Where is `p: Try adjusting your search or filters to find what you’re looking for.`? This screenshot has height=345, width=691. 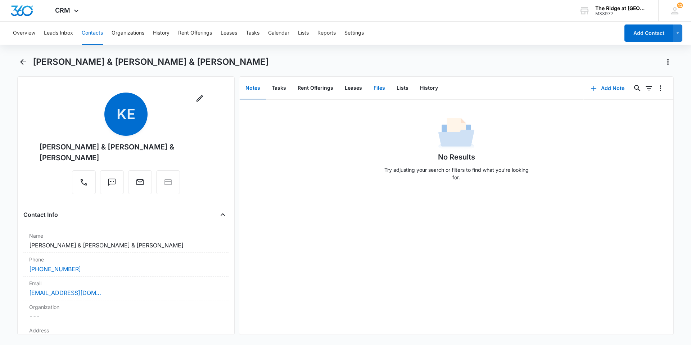
p: Try adjusting your search or filters to find what you’re looking for. is located at coordinates (456, 173).